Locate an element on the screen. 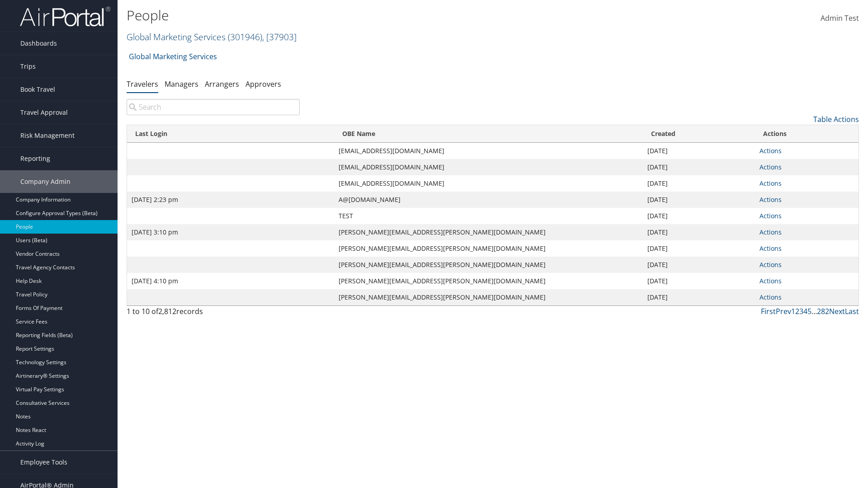 The image size is (868, 488). img: airportal-logo.png is located at coordinates (65, 16).